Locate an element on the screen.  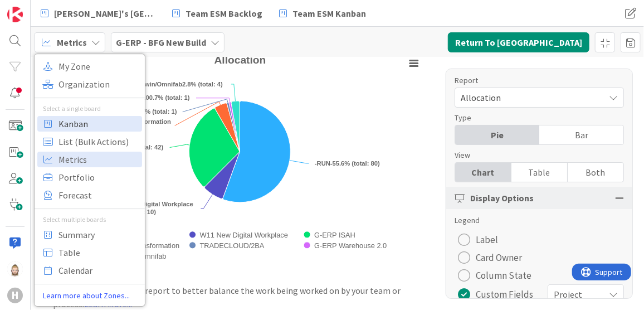
span: Support is located at coordinates (37, 8).